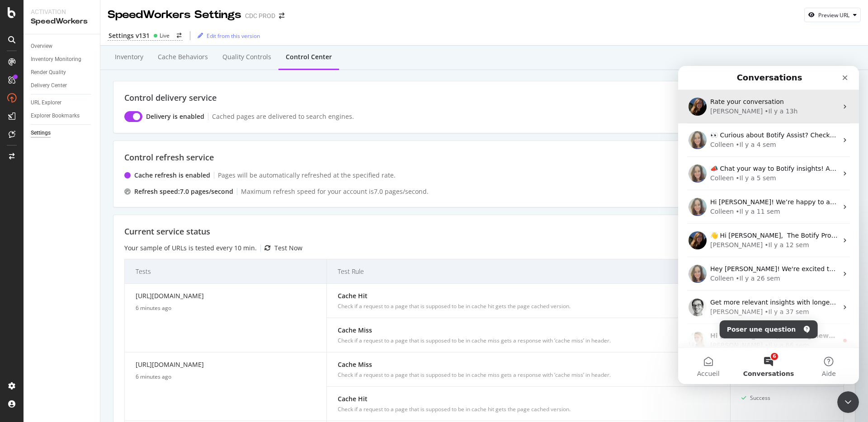 The height and width of the screenshot is (422, 868). What do you see at coordinates (91, 12) in the screenshot?
I see `h1: Conversations` at bounding box center [91, 12].